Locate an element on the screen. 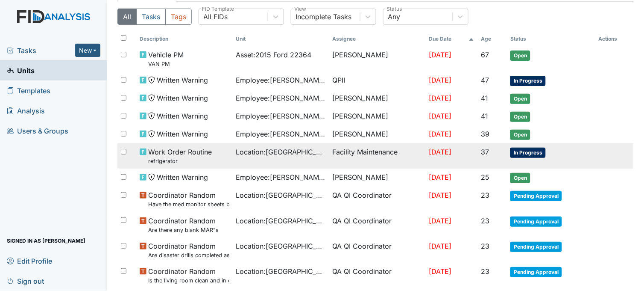 The width and height of the screenshot is (644, 291). small: Have the med monitor sheets been filled out? is located at coordinates (189, 204).